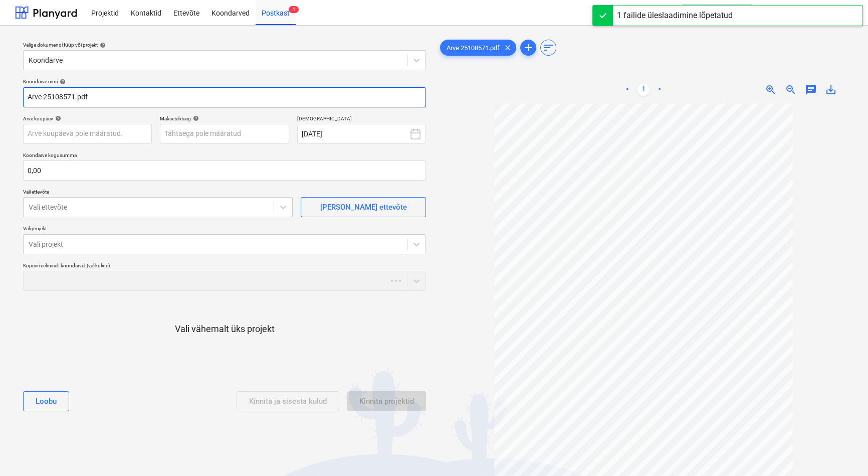 This screenshot has width=868, height=476. I want to click on div: 1 failide üleslaadimine lõpetatud, so click(675, 15).